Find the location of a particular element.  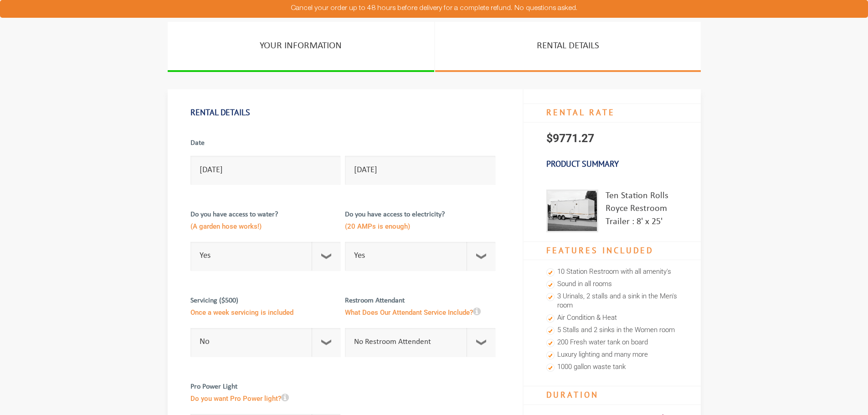

label: Date is located at coordinates (265, 146).